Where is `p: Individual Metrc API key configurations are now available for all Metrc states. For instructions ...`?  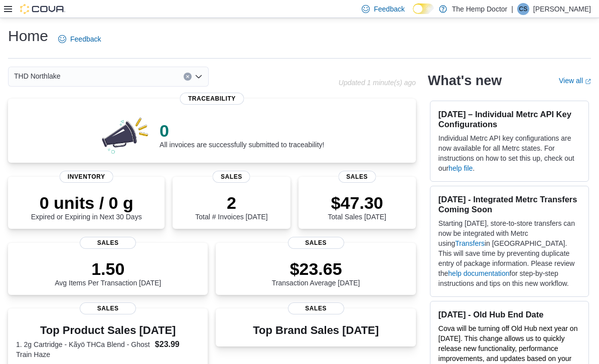 p: Individual Metrc API key configurations are now available for all Metrc states. For instructions ... is located at coordinates (509, 154).